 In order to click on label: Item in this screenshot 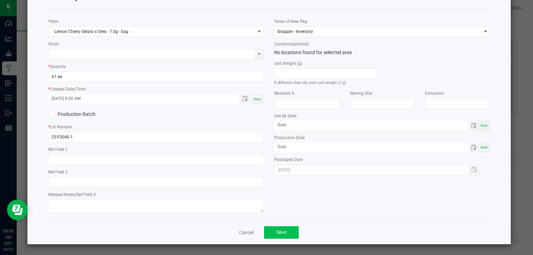, I will do `click(54, 22)`.